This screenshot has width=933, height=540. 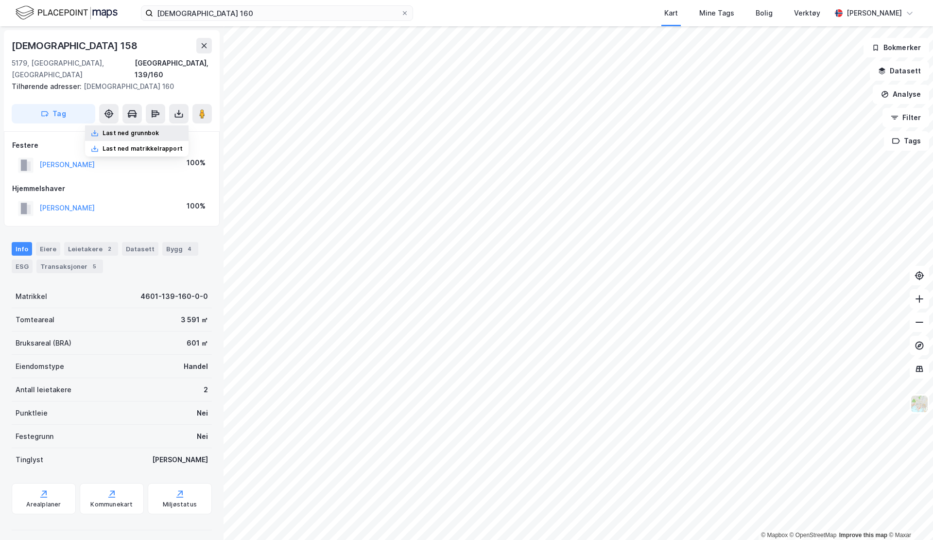 What do you see at coordinates (43, 343) in the screenshot?
I see `div: Bruksareal (BRA)` at bounding box center [43, 343].